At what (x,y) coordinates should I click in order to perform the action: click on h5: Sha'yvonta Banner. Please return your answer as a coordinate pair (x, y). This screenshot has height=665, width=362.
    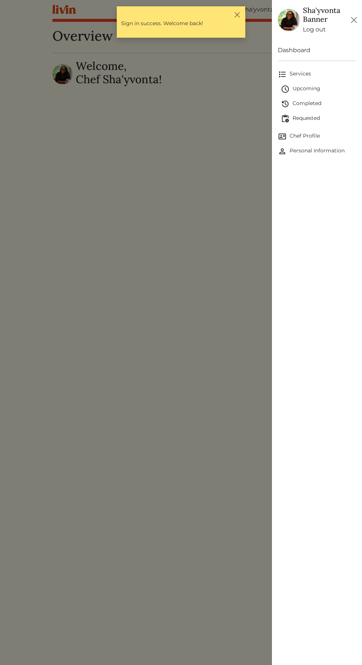
    Looking at the image, I should click on (326, 15).